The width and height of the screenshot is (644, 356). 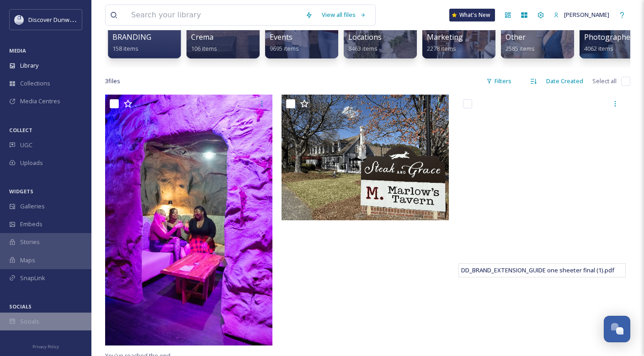 What do you see at coordinates (33, 206) in the screenshot?
I see `span: Galleries` at bounding box center [33, 206].